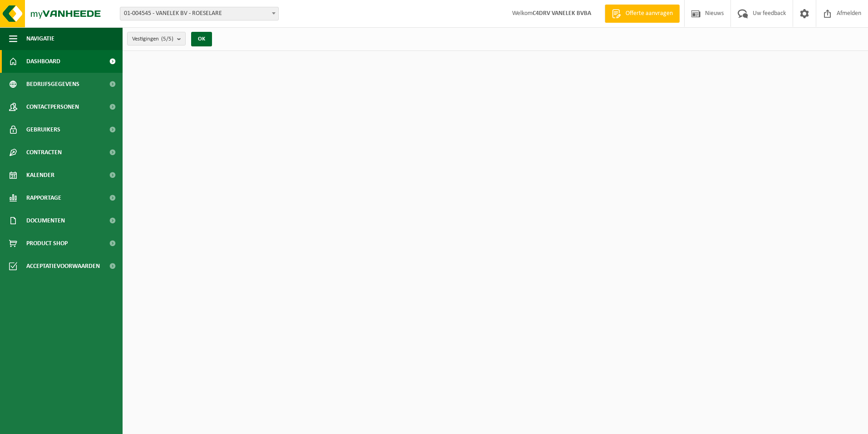 Image resolution: width=868 pixels, height=434 pixels. Describe the element at coordinates (562, 13) in the screenshot. I see `strong: C4DRV VANELEK BVBA` at that location.